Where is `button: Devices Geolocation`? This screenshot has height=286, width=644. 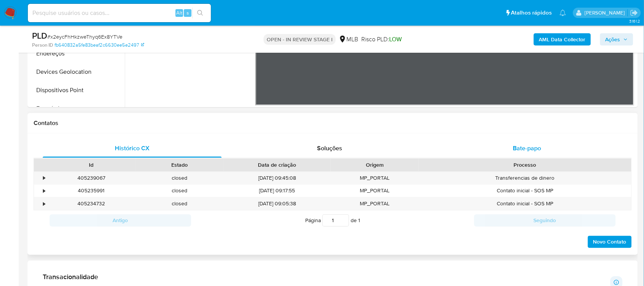
button: Devices Geolocation is located at coordinates (77, 72).